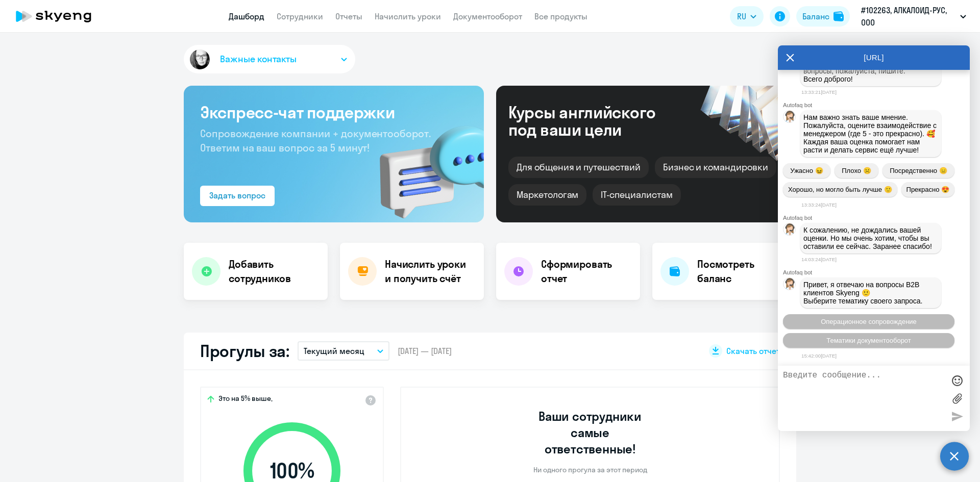 The width and height of the screenshot is (980, 482). What do you see at coordinates (258, 59) in the screenshot?
I see `span: Важные контакты` at bounding box center [258, 59].